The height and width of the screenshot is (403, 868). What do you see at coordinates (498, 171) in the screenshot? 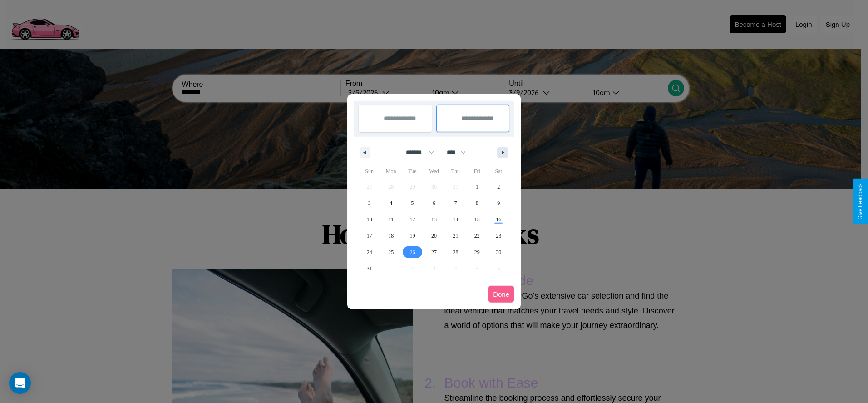
I see `span: Sat` at bounding box center [498, 171].